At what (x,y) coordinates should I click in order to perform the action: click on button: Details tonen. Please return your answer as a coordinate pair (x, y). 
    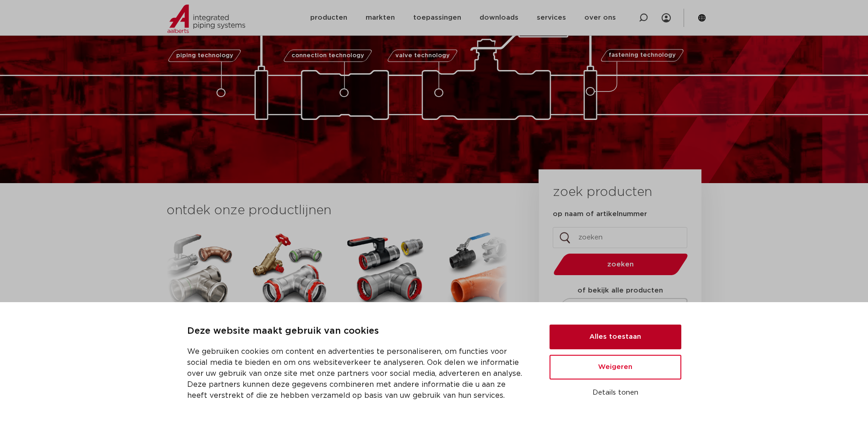
    Looking at the image, I should click on (615, 392).